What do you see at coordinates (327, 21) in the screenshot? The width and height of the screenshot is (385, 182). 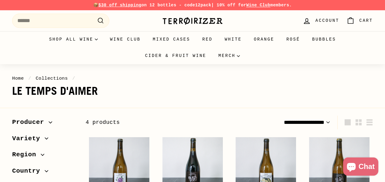 I see `span: Account` at bounding box center [327, 21].